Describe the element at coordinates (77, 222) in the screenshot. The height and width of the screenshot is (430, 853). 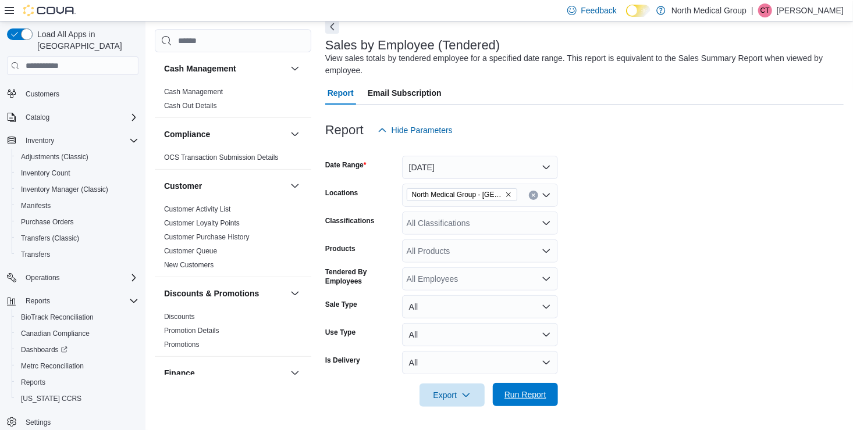
I see `button: Purchase Orders` at that location.